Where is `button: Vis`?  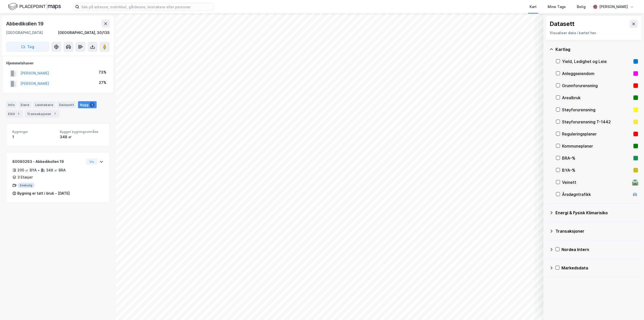
button: Vis is located at coordinates (92, 162).